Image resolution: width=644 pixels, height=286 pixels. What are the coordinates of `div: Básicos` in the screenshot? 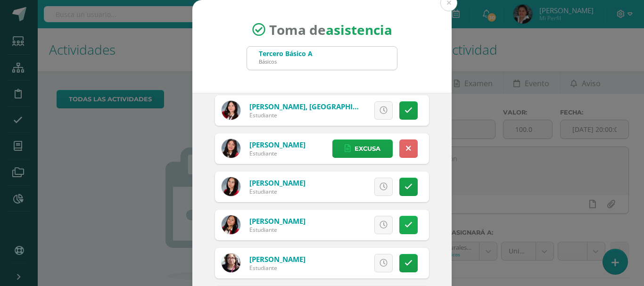 It's located at (286, 62).